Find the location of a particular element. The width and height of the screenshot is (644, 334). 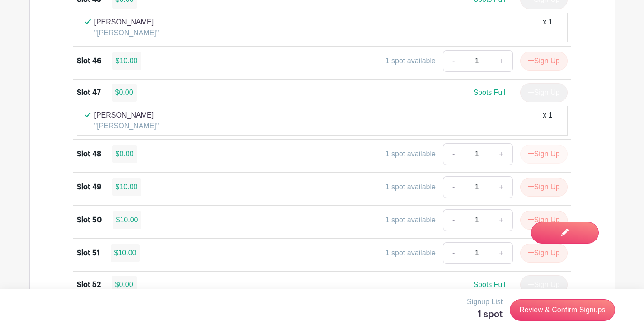

a: Review & Confirm Signups is located at coordinates (562, 310).